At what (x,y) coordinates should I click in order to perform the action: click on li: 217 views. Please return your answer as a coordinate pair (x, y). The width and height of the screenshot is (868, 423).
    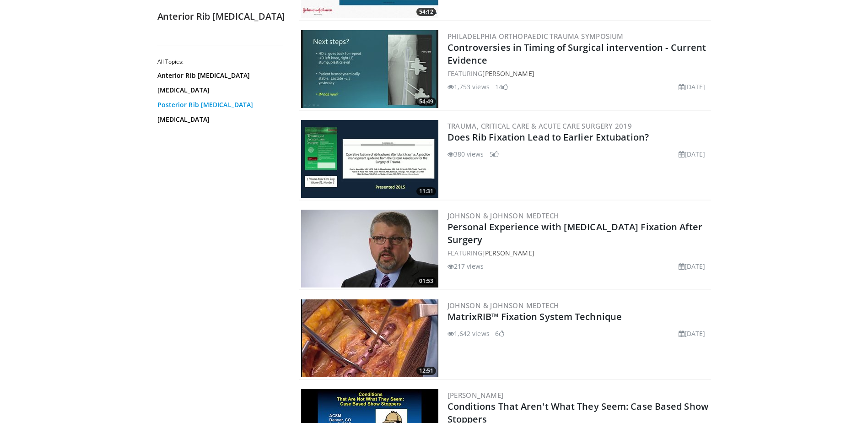
    Looking at the image, I should click on (466, 266).